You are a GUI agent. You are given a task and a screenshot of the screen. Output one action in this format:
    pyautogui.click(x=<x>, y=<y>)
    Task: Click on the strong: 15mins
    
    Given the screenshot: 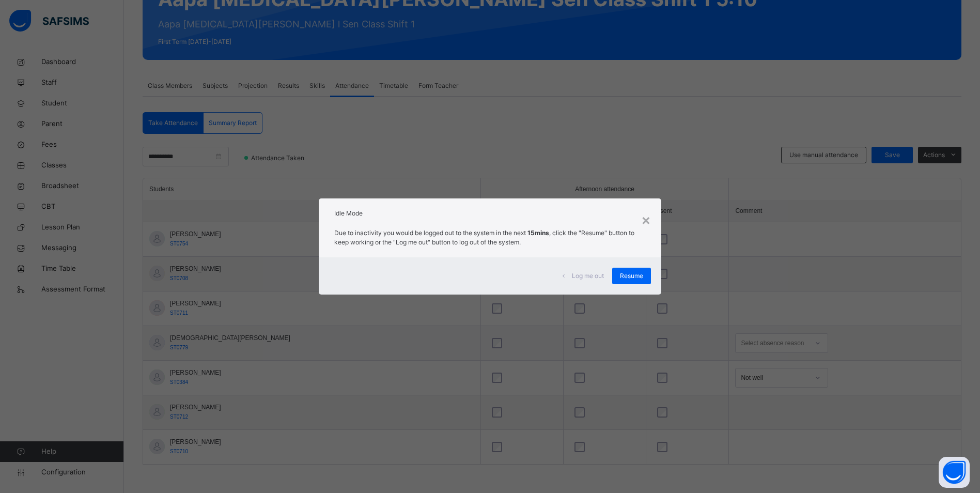 What is the action you would take?
    pyautogui.click(x=538, y=232)
    